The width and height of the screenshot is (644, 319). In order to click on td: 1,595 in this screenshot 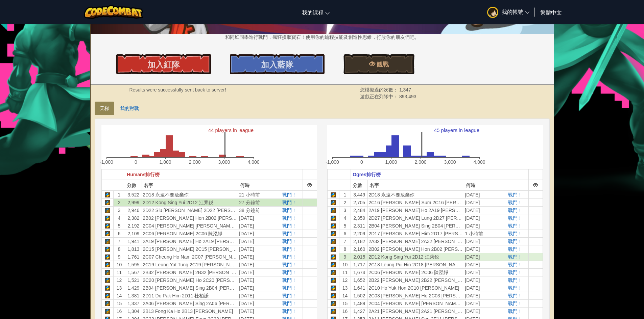, I will do `click(134, 265)`.